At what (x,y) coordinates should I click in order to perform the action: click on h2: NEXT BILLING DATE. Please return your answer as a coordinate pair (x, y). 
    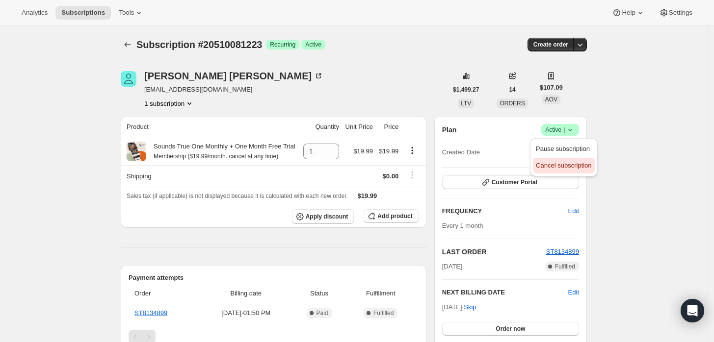
    Looking at the image, I should click on (505, 293).